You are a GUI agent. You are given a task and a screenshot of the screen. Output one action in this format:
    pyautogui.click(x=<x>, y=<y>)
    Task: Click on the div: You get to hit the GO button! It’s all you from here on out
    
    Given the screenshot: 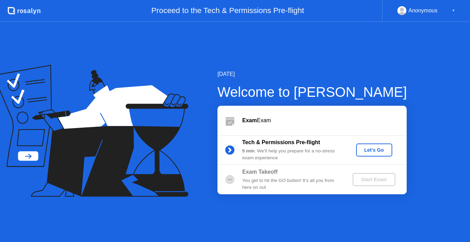 What is the action you would take?
    pyautogui.click(x=292, y=184)
    